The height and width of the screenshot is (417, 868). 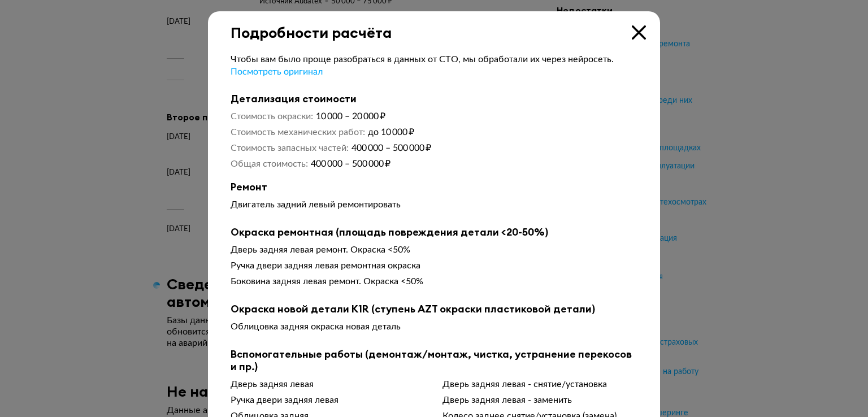 What do you see at coordinates (434, 250) in the screenshot?
I see `div: Дверь задняя левая ремонт. Окраска <50%` at bounding box center [434, 250].